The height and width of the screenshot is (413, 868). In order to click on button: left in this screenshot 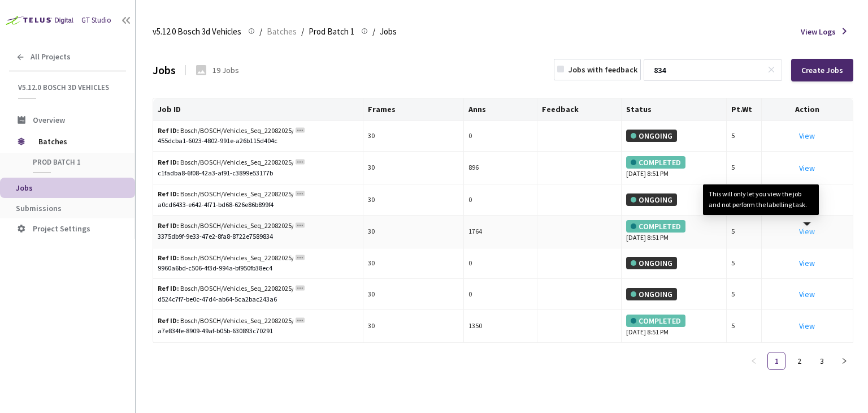, I will do `click(754, 361)`.